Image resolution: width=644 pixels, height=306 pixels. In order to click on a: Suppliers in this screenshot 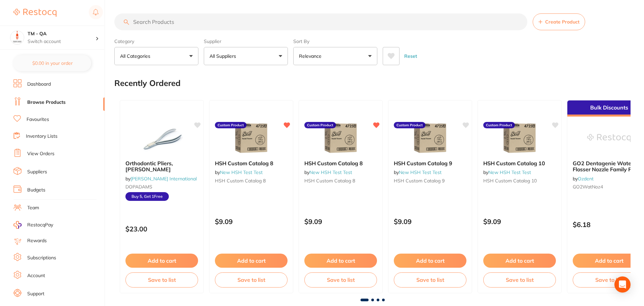, I will do `click(37, 172)`.